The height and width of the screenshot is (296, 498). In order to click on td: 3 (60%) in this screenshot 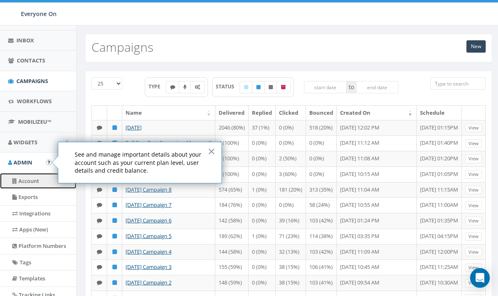, I will do `click(291, 174)`.